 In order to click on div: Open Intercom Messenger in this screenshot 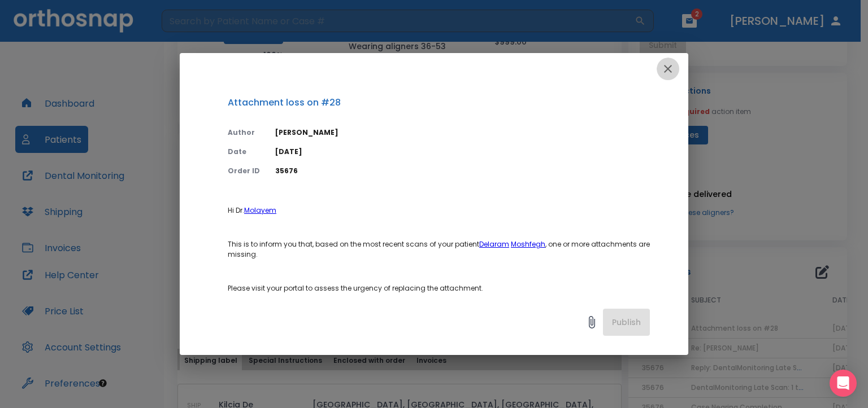, I will do `click(843, 384)`.